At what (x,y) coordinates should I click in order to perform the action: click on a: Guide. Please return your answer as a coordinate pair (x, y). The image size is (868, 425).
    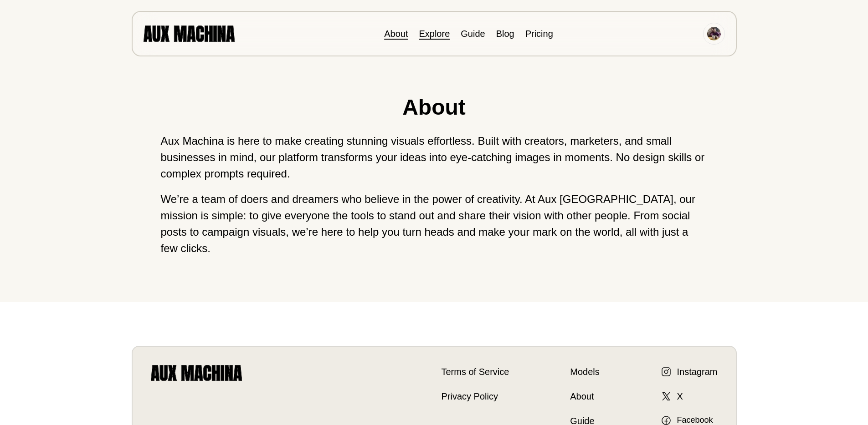
    Looking at the image, I should click on (473, 34).